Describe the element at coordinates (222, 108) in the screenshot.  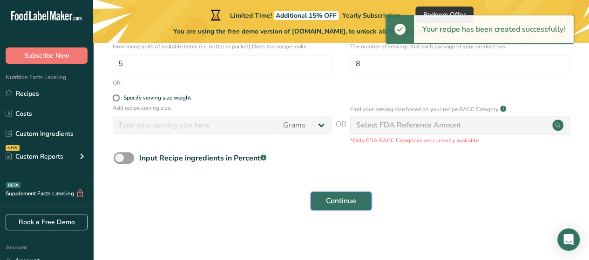
I see `p: Add recipe serving size.` at that location.